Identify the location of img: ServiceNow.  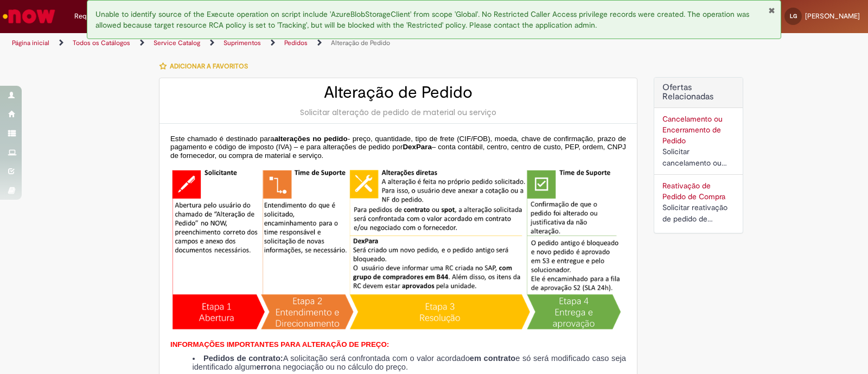
(29, 16).